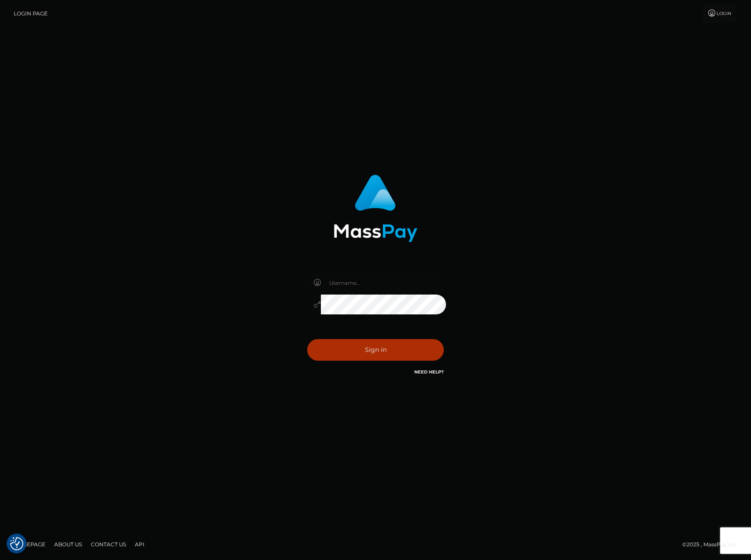 The height and width of the screenshot is (560, 751). What do you see at coordinates (376, 208) in the screenshot?
I see `img: MassPay Login` at bounding box center [376, 208].